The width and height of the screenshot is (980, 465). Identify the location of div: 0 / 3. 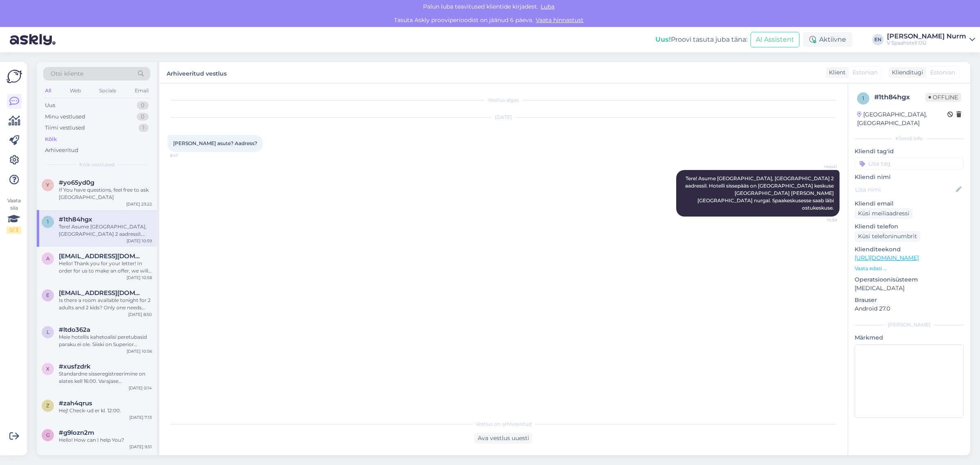
(14, 230).